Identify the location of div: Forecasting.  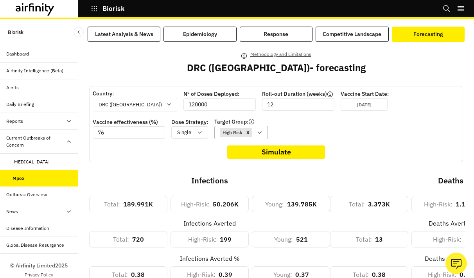
(428, 34).